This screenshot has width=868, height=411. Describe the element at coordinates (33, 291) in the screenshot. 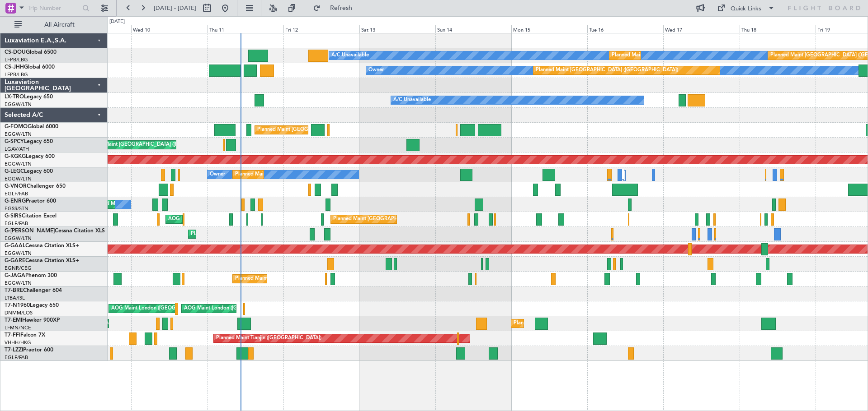

I see `a: T7-BREChallenger 604` at that location.